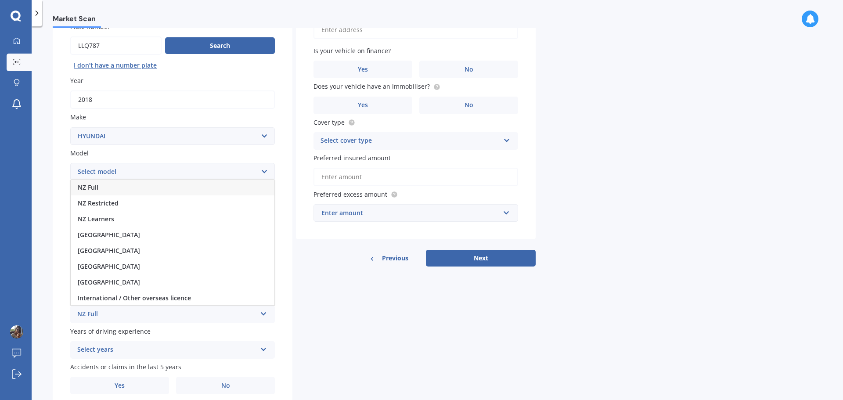 Image resolution: width=843 pixels, height=400 pixels. What do you see at coordinates (395, 258) in the screenshot?
I see `span: Previous` at bounding box center [395, 258].